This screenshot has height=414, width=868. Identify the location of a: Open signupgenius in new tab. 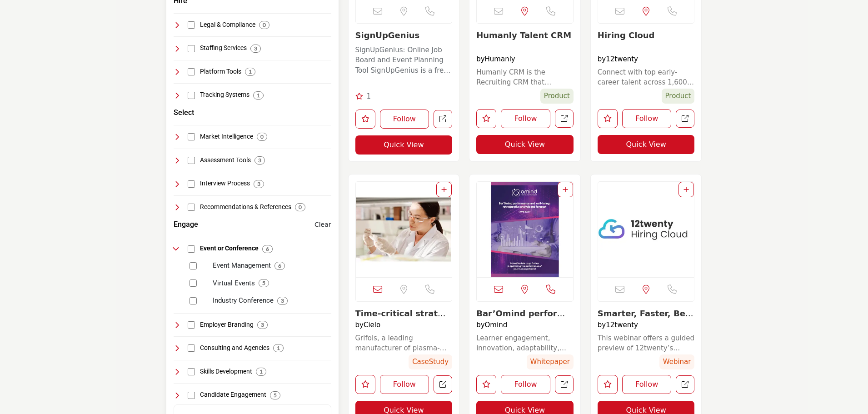
(443, 119).